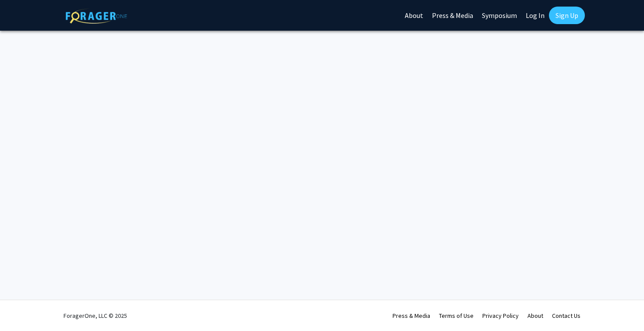 The width and height of the screenshot is (644, 331). I want to click on img: ForagerOne Logo, so click(97, 16).